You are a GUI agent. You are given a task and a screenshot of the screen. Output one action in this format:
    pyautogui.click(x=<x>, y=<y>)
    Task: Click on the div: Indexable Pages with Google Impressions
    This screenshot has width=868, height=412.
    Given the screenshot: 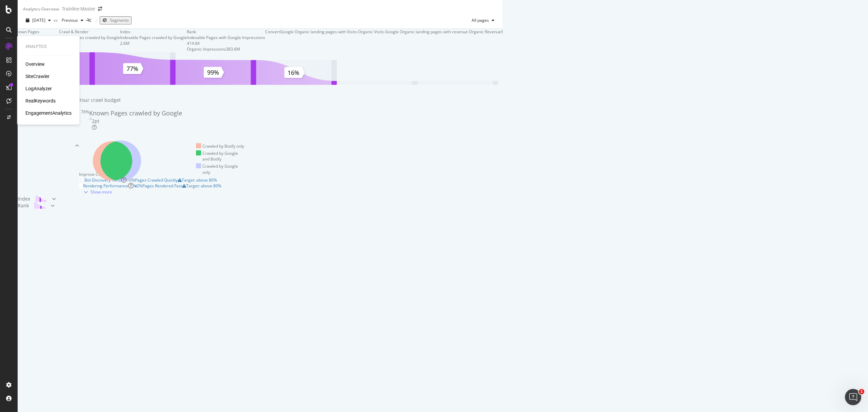 What is the action you would take?
    pyautogui.click(x=226, y=37)
    